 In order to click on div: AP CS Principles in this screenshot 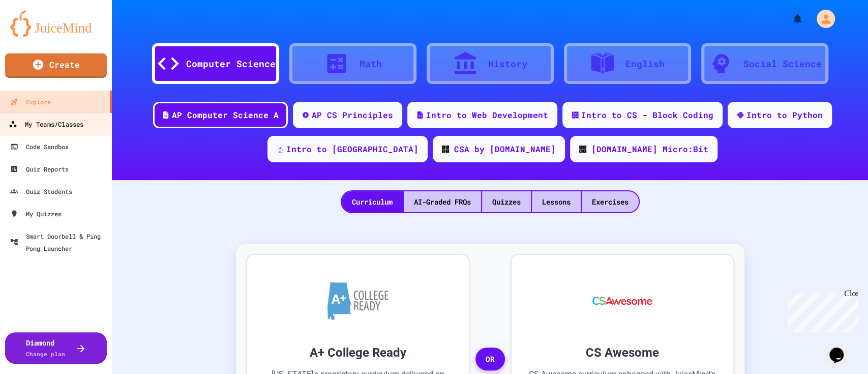, I will do `click(352, 115)`.